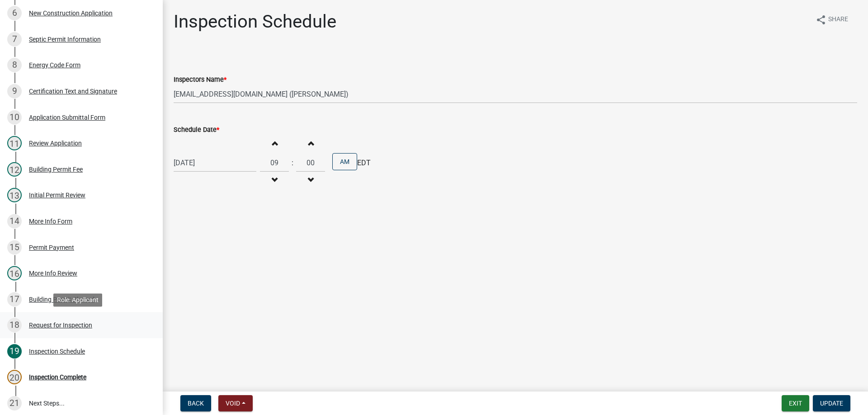 The width and height of the screenshot is (868, 415). Describe the element at coordinates (51, 222) in the screenshot. I see `div: More Info Form` at that location.